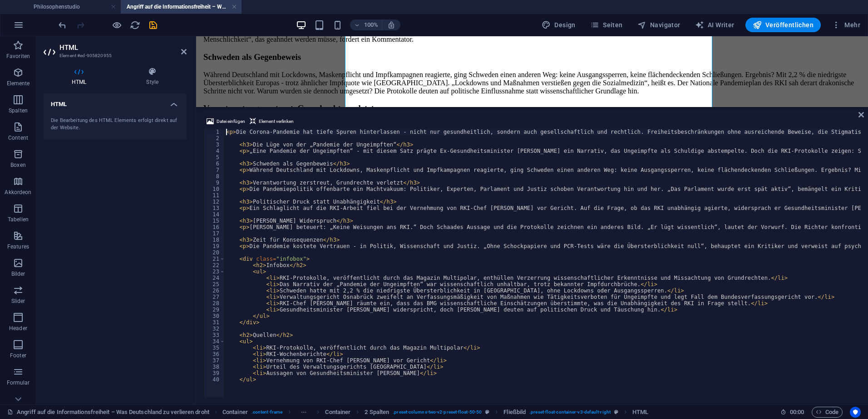  What do you see at coordinates (214, 233) in the screenshot?
I see `div: 17` at bounding box center [214, 233].